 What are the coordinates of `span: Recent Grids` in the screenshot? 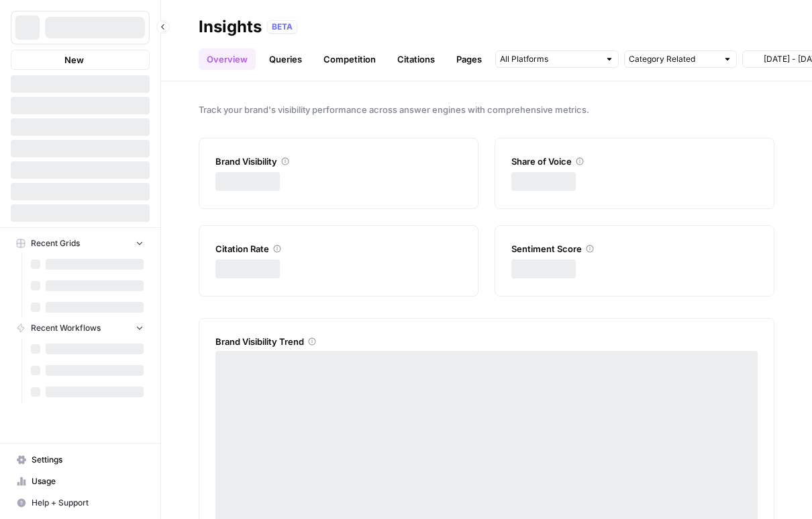 It's located at (55, 243).